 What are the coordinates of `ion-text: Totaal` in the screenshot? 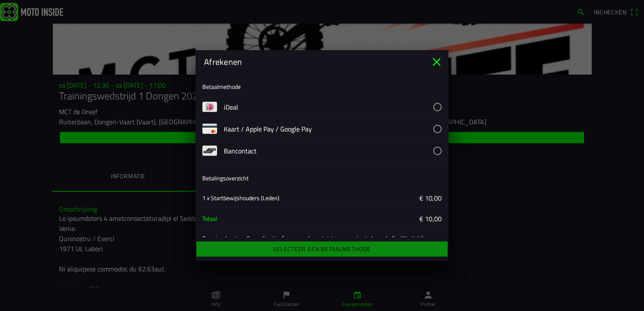 It's located at (209, 219).